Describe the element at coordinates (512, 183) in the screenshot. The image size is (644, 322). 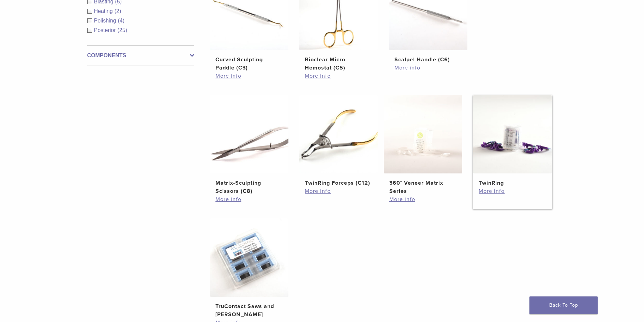
I see `h2: TwinRing` at that location.